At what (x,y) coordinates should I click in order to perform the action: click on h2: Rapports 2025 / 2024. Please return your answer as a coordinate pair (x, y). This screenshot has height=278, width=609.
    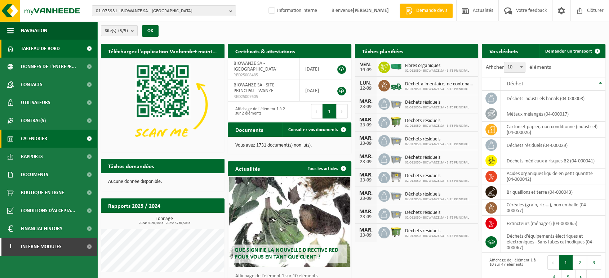
    Looking at the image, I should click on (134, 205).